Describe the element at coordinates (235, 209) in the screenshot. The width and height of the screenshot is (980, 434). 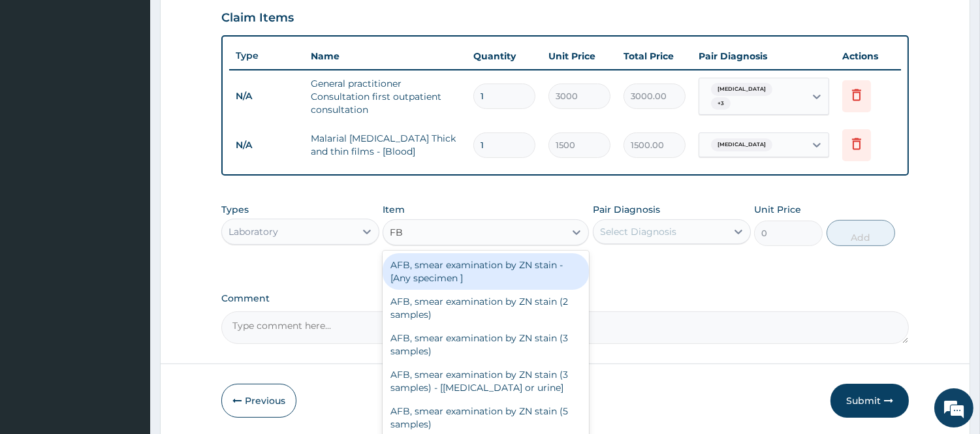
I see `label: Types` at that location.